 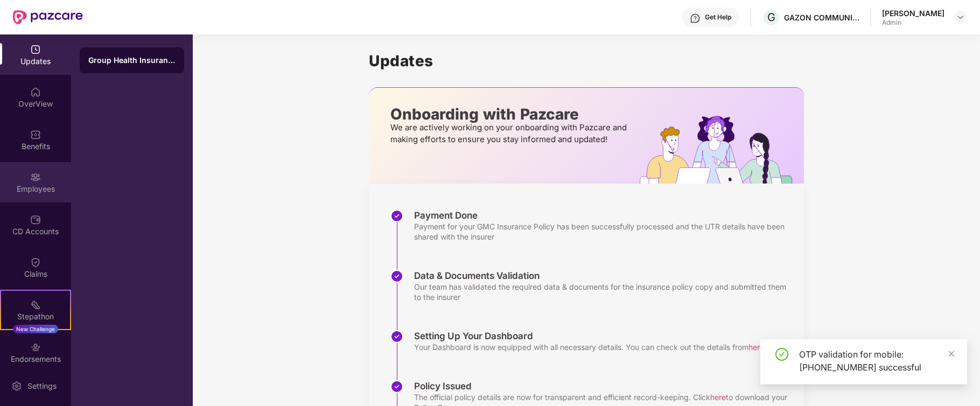 I want to click on span: G, so click(x=771, y=17).